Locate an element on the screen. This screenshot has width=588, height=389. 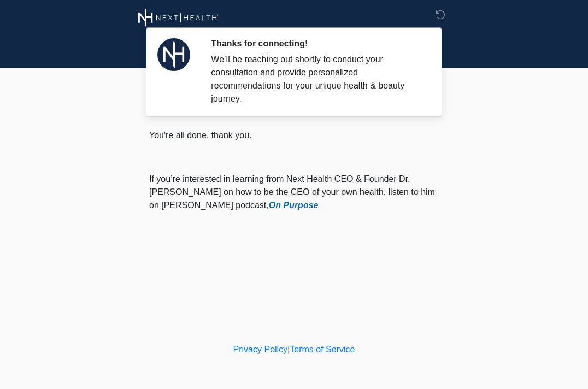
img: Next Health Wellness Logo is located at coordinates (178, 17).